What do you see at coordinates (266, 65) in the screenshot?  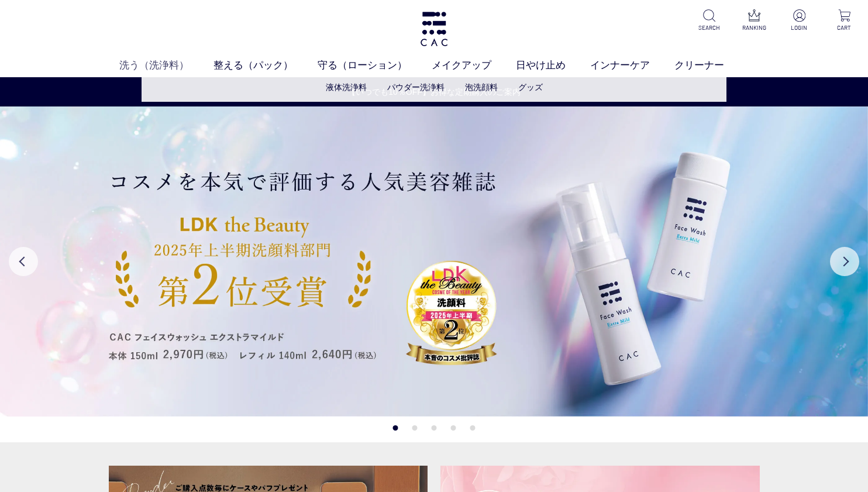 I see `a: 整える（パック）` at bounding box center [266, 65].